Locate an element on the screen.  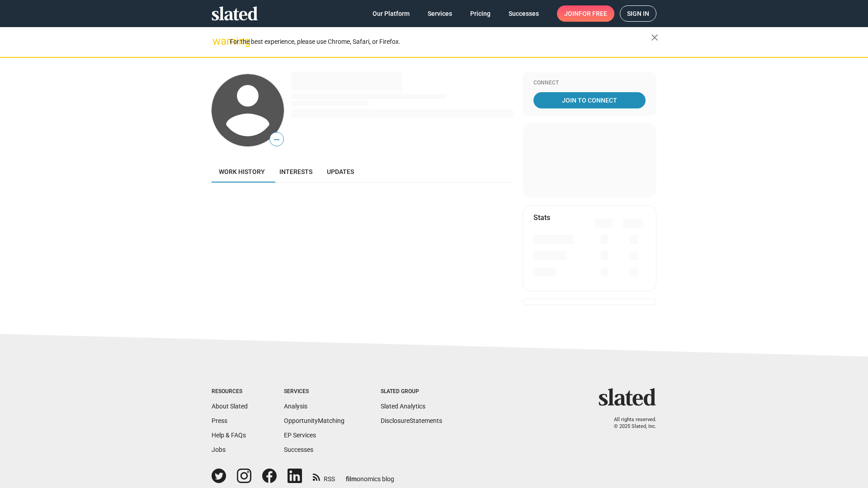
a: Work history is located at coordinates (242, 172).